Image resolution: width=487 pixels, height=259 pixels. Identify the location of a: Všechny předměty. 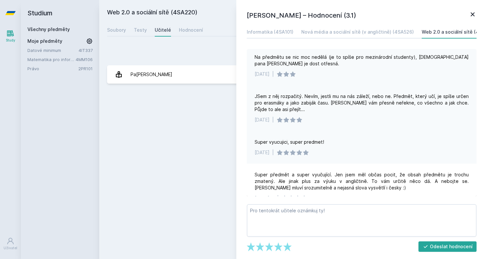
(49, 29).